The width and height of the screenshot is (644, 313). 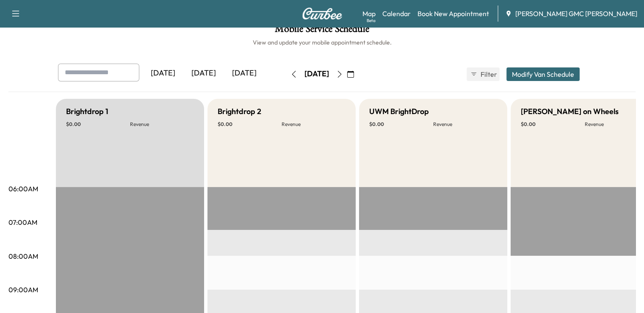 I want to click on img: Curbee Logo, so click(x=322, y=14).